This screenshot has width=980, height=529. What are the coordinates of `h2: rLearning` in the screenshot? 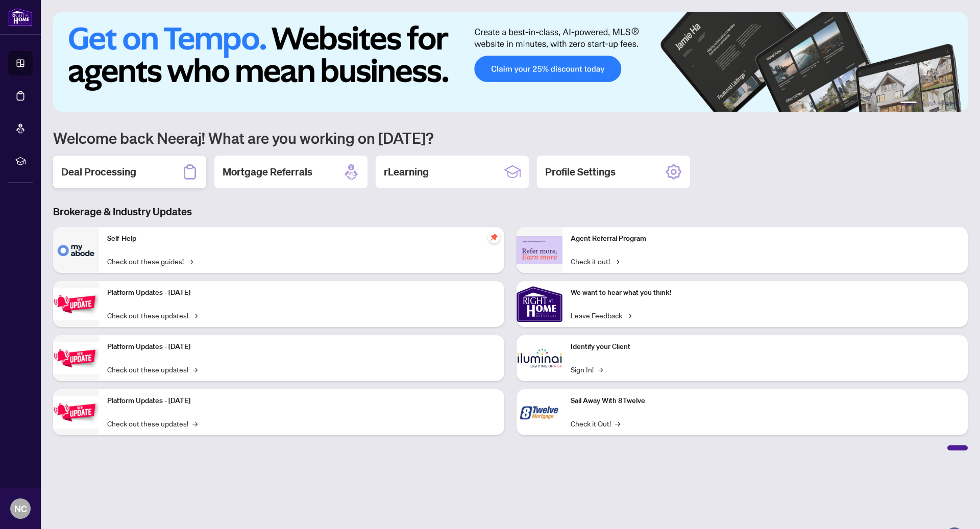 It's located at (406, 172).